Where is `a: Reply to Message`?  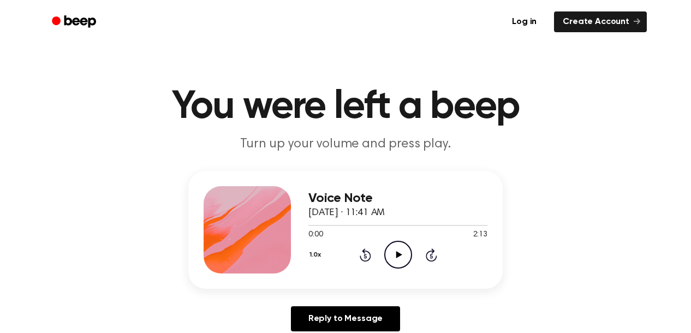 a: Reply to Message is located at coordinates (346, 319).